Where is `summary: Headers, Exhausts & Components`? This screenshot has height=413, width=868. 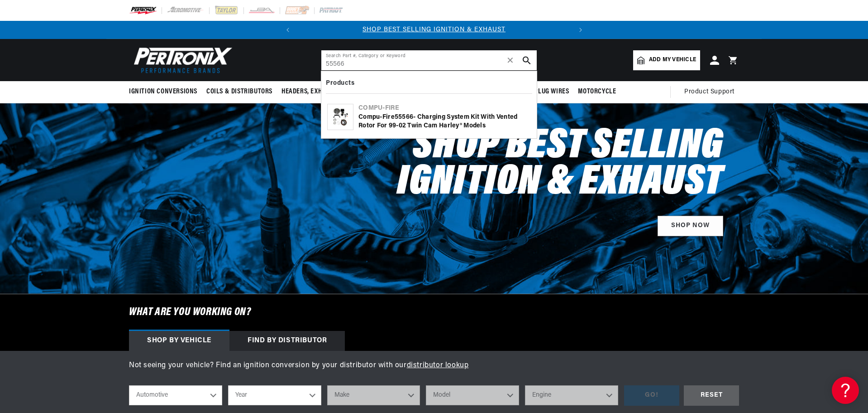
summary: Headers, Exhausts & Components is located at coordinates (334, 92).